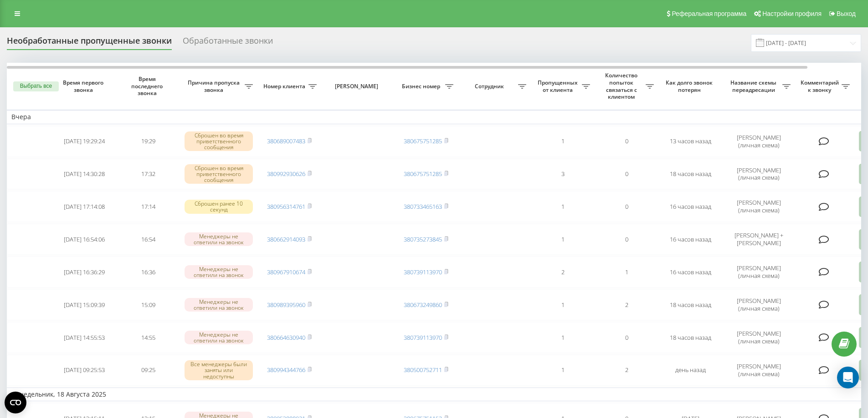 The width and height of the screenshot is (868, 418). What do you see at coordinates (690, 86) in the screenshot?
I see `span: Как долго звонок потерян` at bounding box center [690, 86].